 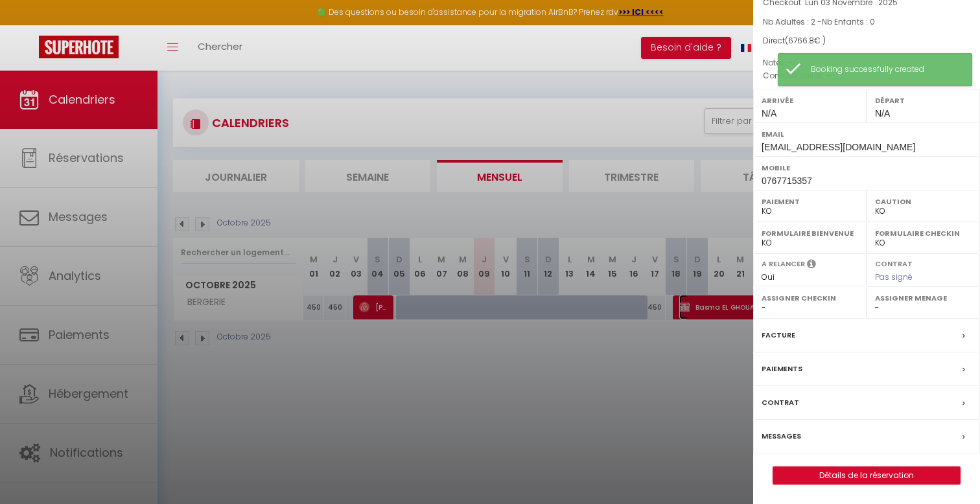 I want to click on div: Direct, so click(x=867, y=41).